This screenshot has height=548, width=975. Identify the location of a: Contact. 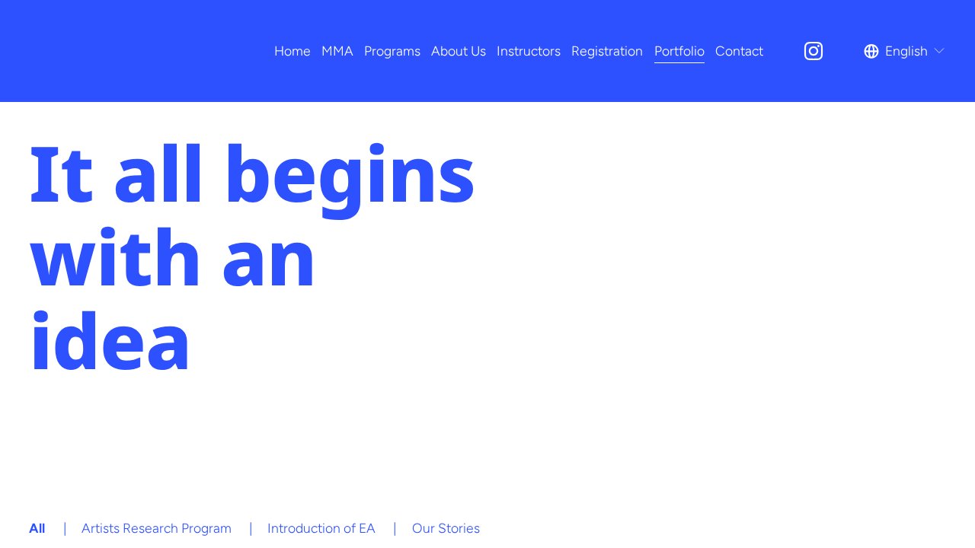
(739, 50).